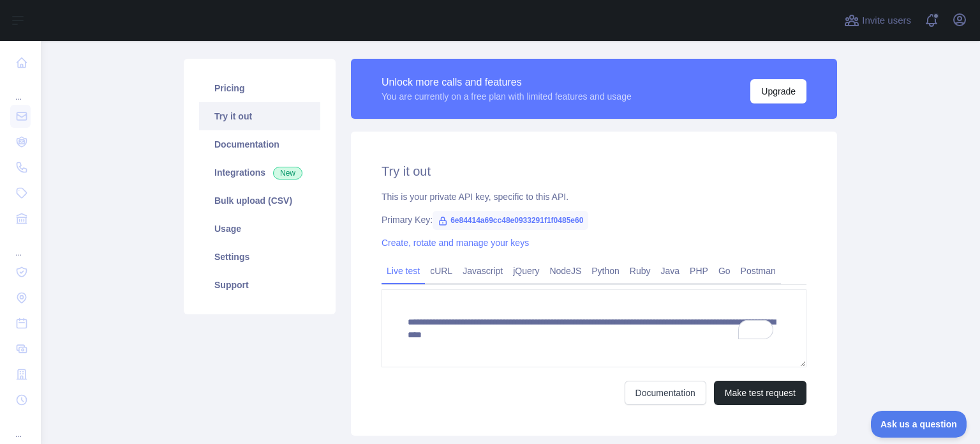 This screenshot has height=444, width=980. Describe the element at coordinates (606, 270) in the screenshot. I see `a: Python` at that location.